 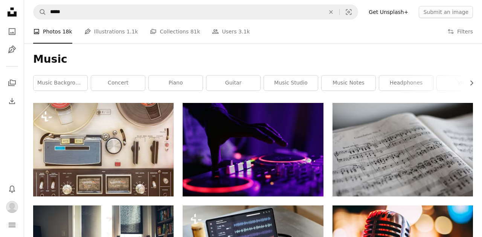 What do you see at coordinates (12, 50) in the screenshot?
I see `a: Illustrations` at bounding box center [12, 50].